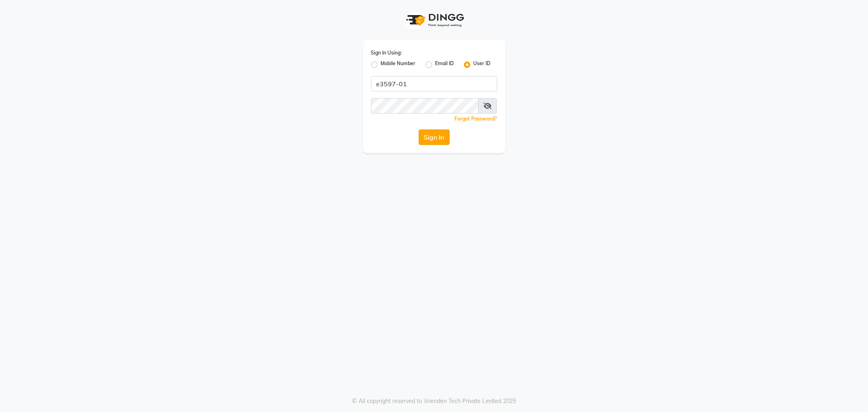  What do you see at coordinates (476, 118) in the screenshot?
I see `a: Forgot Password?` at bounding box center [476, 118].